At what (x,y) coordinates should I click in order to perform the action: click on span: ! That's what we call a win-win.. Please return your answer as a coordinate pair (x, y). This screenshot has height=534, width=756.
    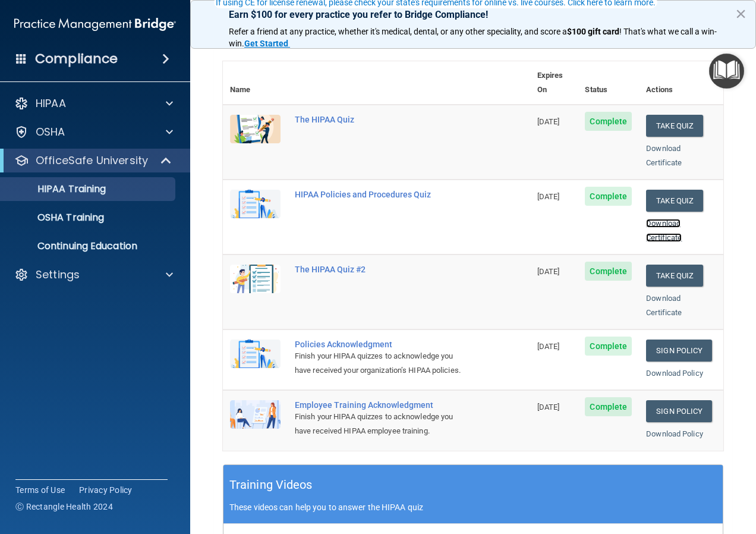
    Looking at the image, I should click on (472, 38).